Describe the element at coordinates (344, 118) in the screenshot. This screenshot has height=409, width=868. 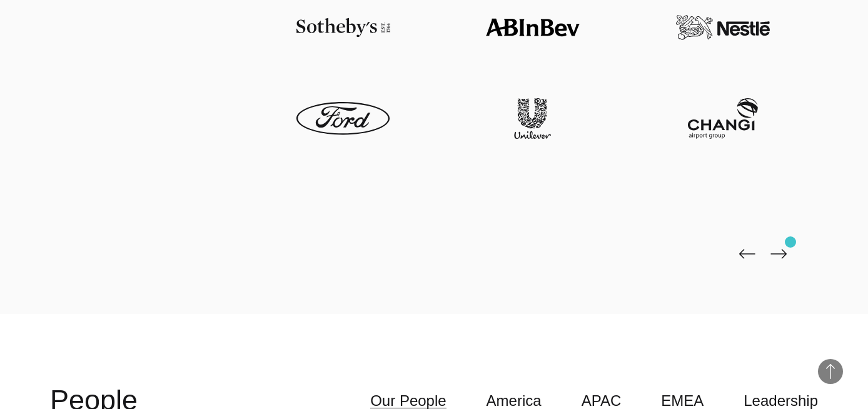
I see `img: Ford` at that location.